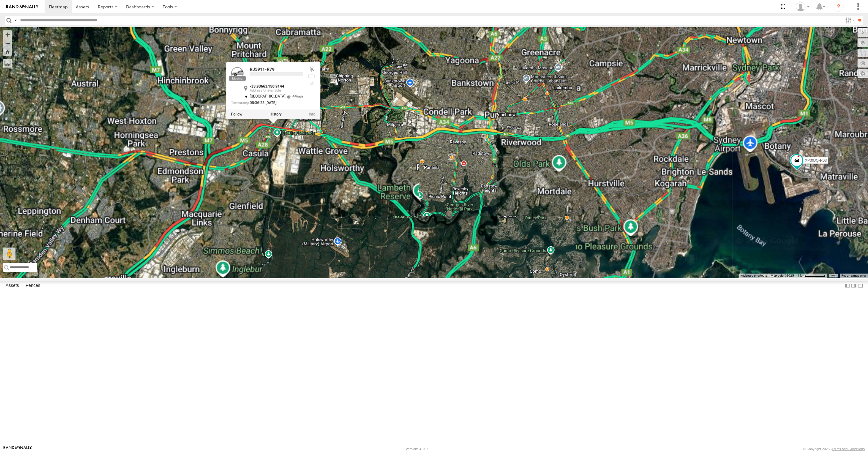 This screenshot has width=868, height=452. What do you see at coordinates (816, 160) in the screenshot?
I see `span: XP30JQ-R03` at bounding box center [816, 160].